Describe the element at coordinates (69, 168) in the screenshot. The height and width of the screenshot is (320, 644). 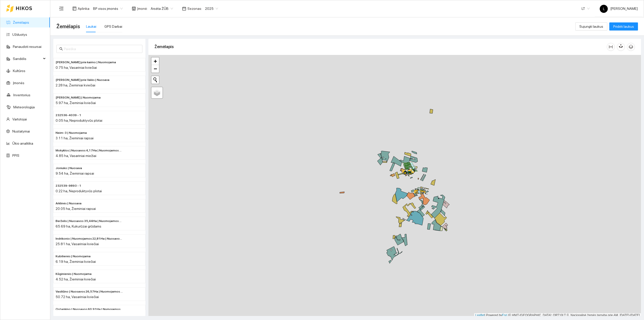
I see `span: Joniuko | Nuosava` at that location.